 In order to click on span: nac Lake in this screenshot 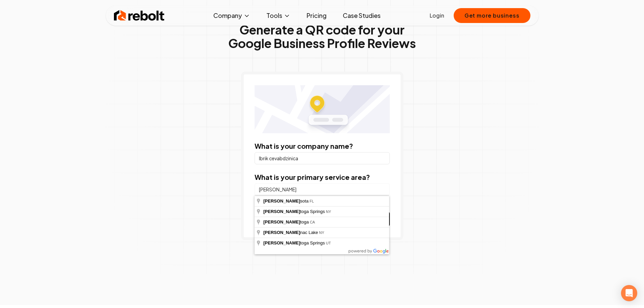, I will do `click(291, 232)`.